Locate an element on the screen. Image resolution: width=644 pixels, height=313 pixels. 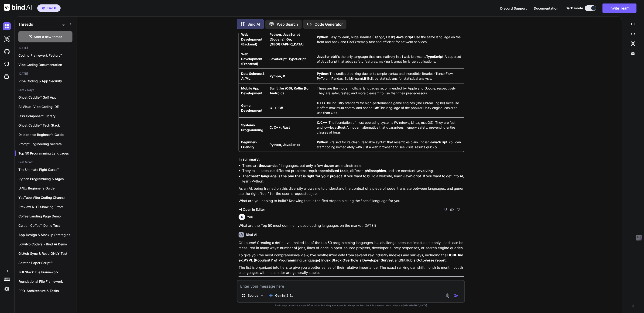
img: cloudideIcon is located at coordinates (7, 64).